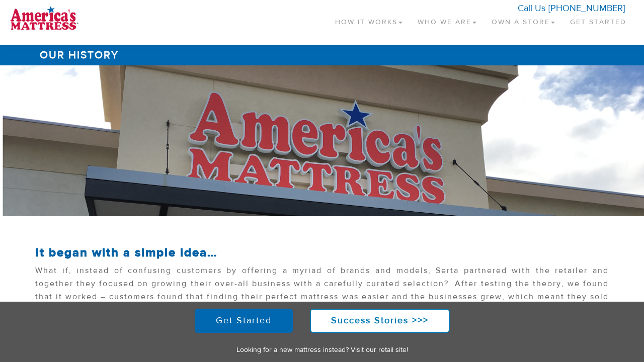  I want to click on h1: Our History, so click(322, 55).